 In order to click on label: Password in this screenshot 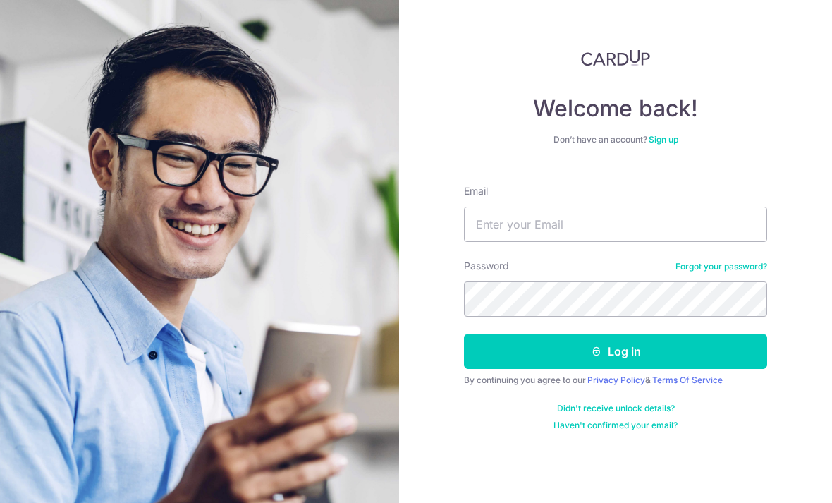, I will do `click(487, 266)`.